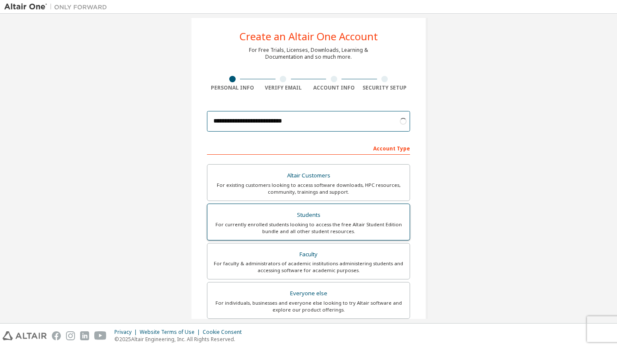  What do you see at coordinates (309, 294) in the screenshot?
I see `div: Everyone else` at bounding box center [309, 294].